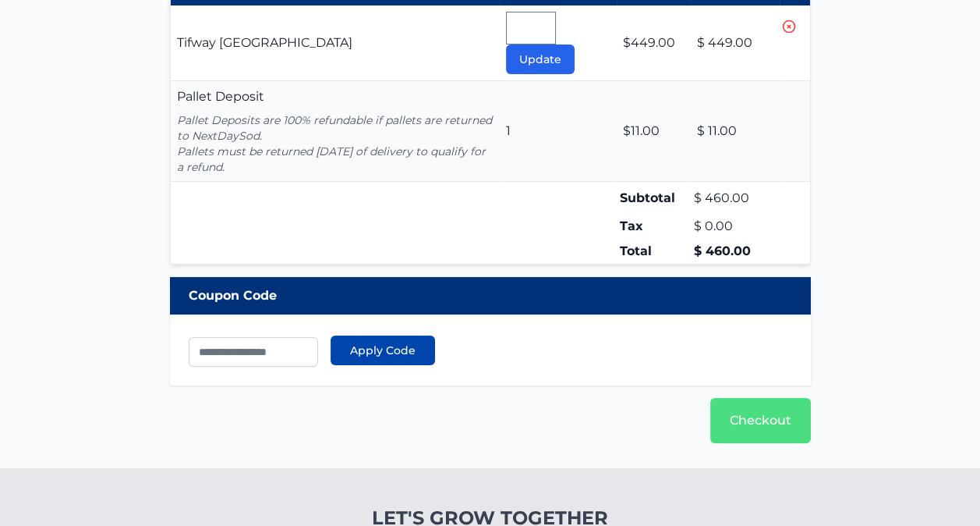 Image resolution: width=980 pixels, height=526 pixels. Describe the element at coordinates (558, 131) in the screenshot. I see `td: 1` at that location.